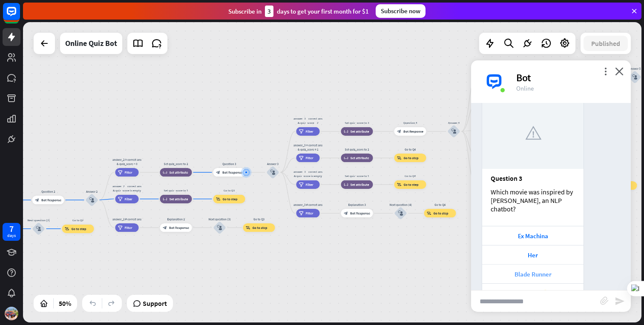 The height and width of the screenshot is (325, 644). What do you see at coordinates (92, 192) in the screenshot?
I see `div: Answer 2` at bounding box center [92, 192].